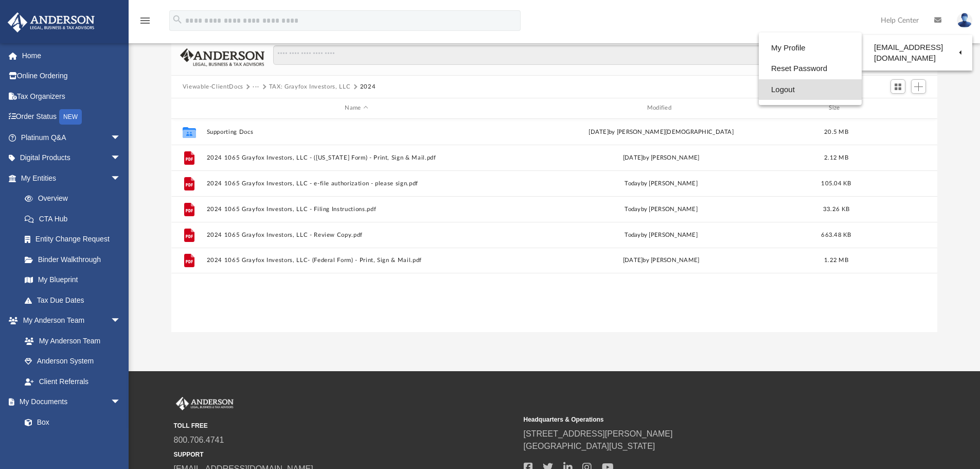 This screenshot has width=980, height=469. I want to click on a: Tax Organizers, so click(72, 96).